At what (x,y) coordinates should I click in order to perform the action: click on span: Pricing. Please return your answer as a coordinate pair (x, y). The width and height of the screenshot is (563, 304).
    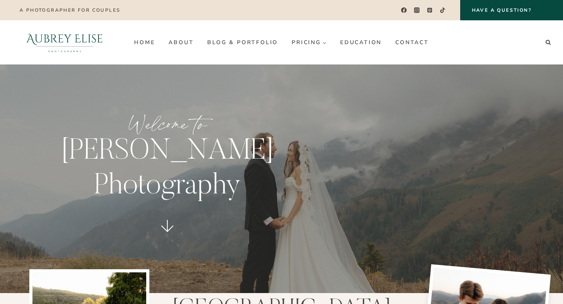
    Looking at the image, I should click on (309, 42).